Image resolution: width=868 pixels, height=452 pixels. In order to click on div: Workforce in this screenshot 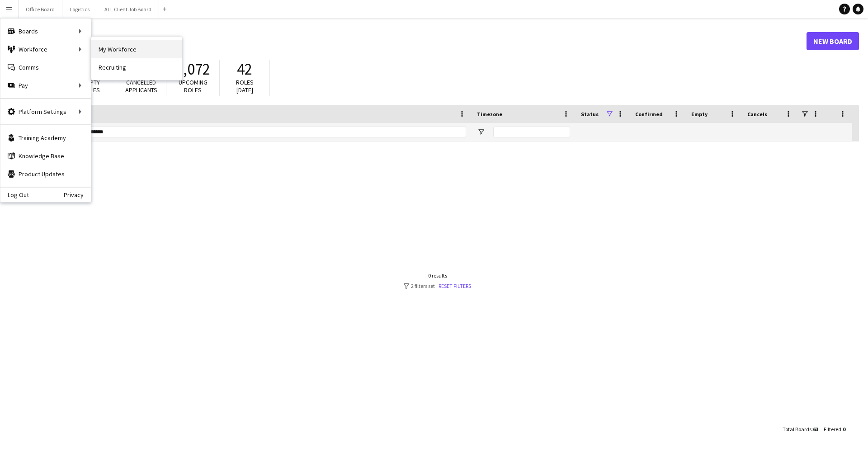, I will do `click(46, 49)`.